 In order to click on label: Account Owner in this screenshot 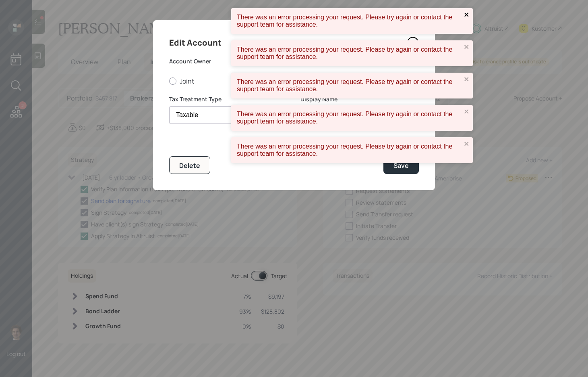, I will do `click(294, 61)`.